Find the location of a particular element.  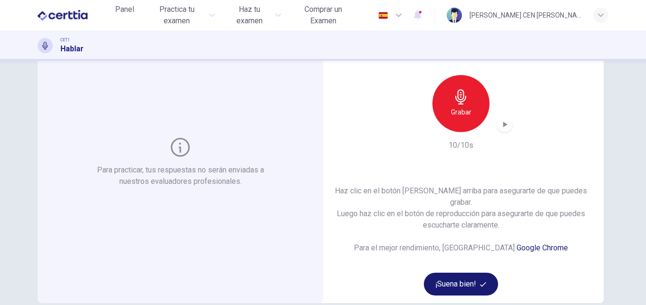

button: Comprar un Examen is located at coordinates (323, 15).